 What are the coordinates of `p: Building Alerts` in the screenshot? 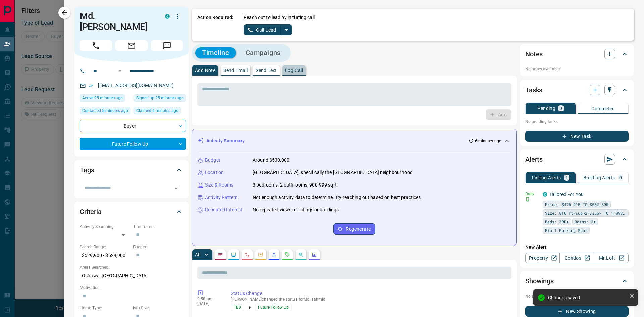 It's located at (599, 178).